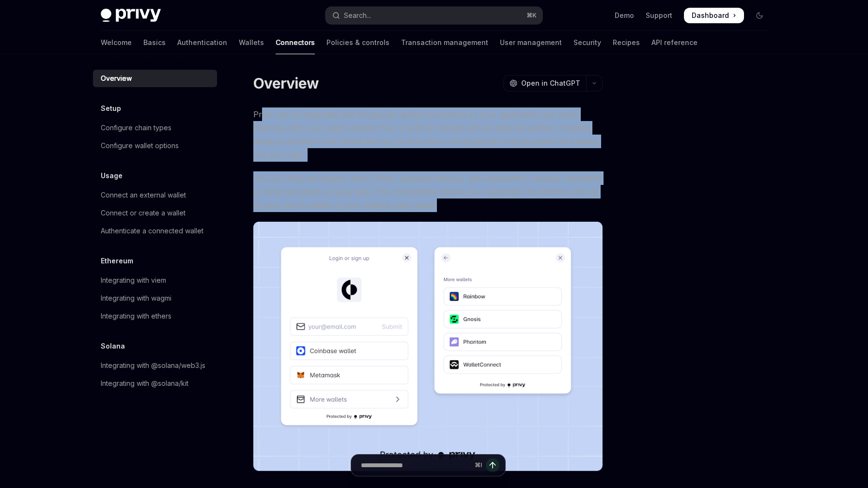 The image size is (868, 488). Describe the element at coordinates (111, 176) in the screenshot. I see `h5: Usage` at that location.